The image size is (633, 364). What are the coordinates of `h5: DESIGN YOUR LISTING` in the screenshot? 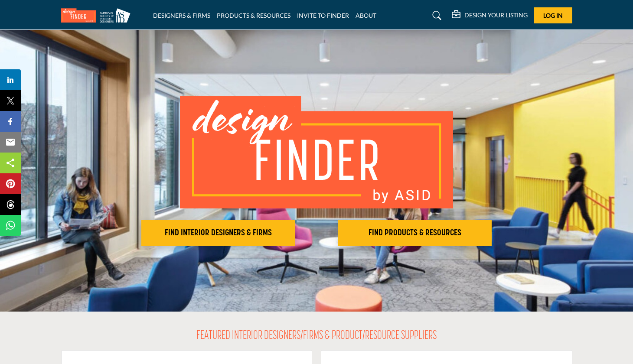 It's located at (496, 15).